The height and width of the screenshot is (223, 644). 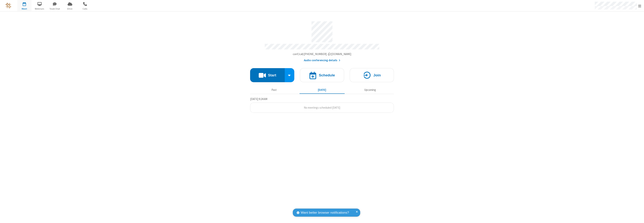 I want to click on h4: Schedule, so click(x=326, y=75).